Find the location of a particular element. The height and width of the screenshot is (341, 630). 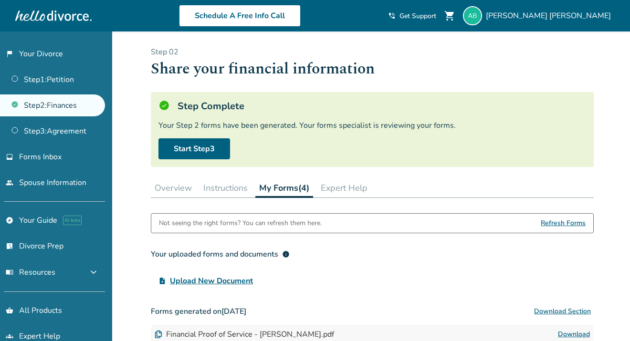

span: expand_more is located at coordinates (94, 273).